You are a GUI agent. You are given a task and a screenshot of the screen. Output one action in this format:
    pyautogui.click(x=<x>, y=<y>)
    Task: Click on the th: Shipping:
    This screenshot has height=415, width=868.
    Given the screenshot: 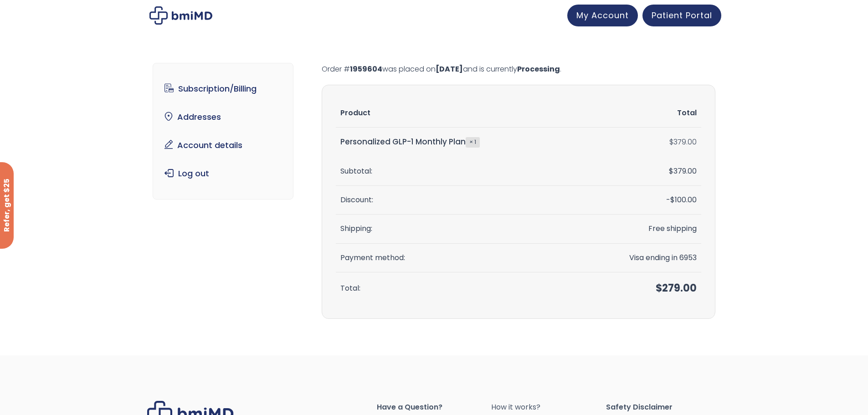 What is the action you would take?
    pyautogui.click(x=456, y=229)
    